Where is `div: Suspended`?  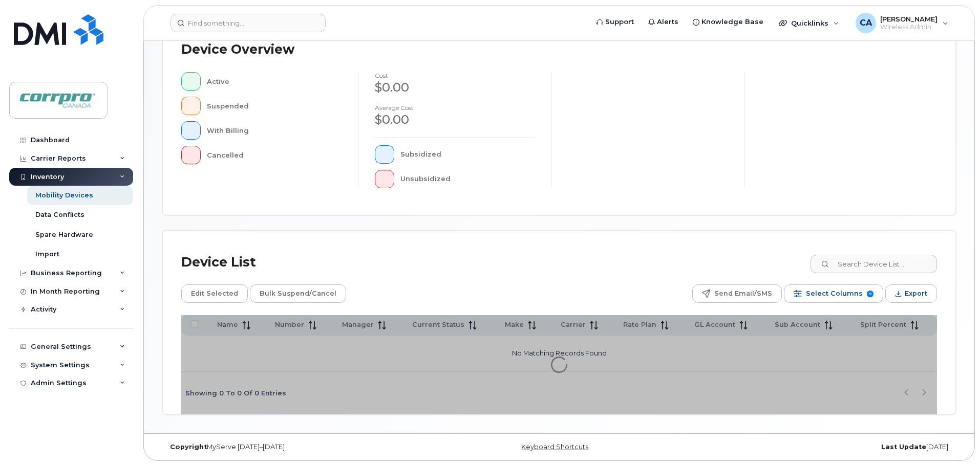
div: Suspended is located at coordinates (274, 106).